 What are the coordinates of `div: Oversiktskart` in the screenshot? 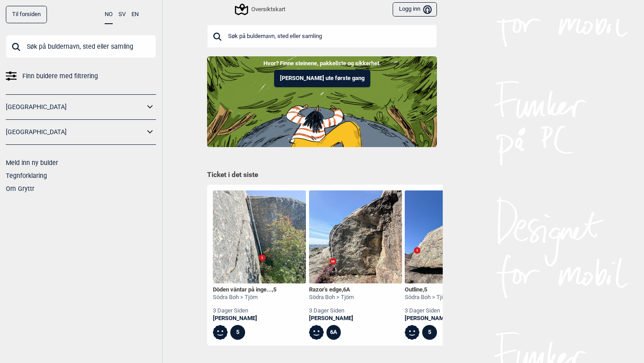 It's located at (261, 9).